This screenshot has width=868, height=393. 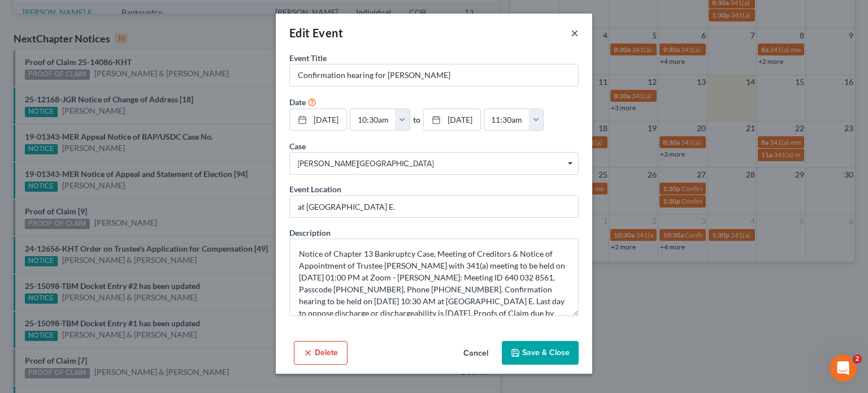 What do you see at coordinates (298, 102) in the screenshot?
I see `label: Date` at bounding box center [298, 102].